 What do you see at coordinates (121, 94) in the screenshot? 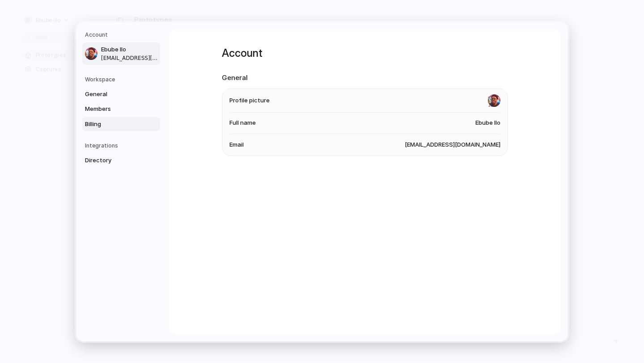
I see `a: General` at bounding box center [121, 94].